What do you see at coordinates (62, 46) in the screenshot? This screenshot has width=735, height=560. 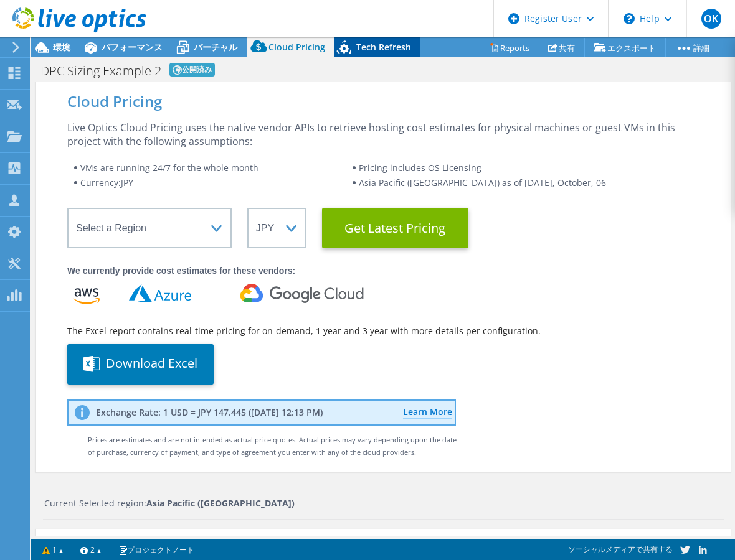 I see `span: 環境` at bounding box center [62, 46].